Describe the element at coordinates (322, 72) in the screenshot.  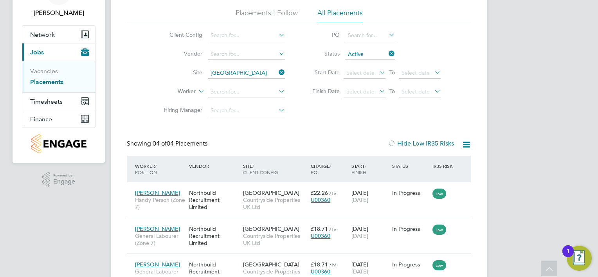
I see `label: Start Date` at that location.